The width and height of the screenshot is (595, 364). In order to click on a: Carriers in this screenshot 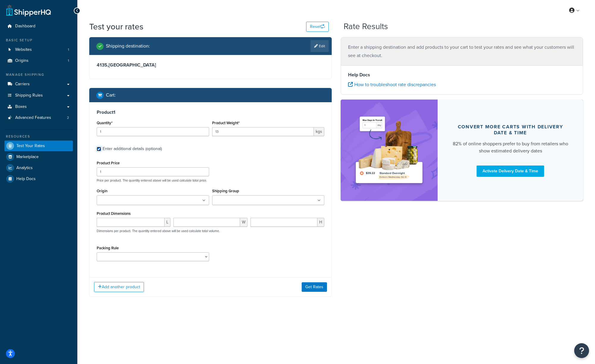, I will do `click(39, 84)`.